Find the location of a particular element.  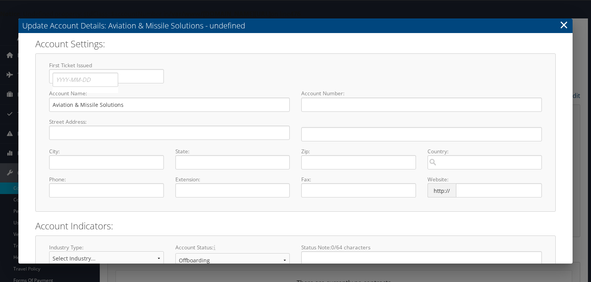

label: Street Address: is located at coordinates (169, 122).